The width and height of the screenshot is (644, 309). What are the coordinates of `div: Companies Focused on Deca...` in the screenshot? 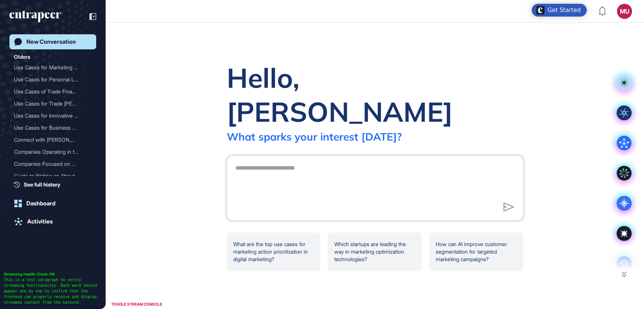 It's located at (50, 164).